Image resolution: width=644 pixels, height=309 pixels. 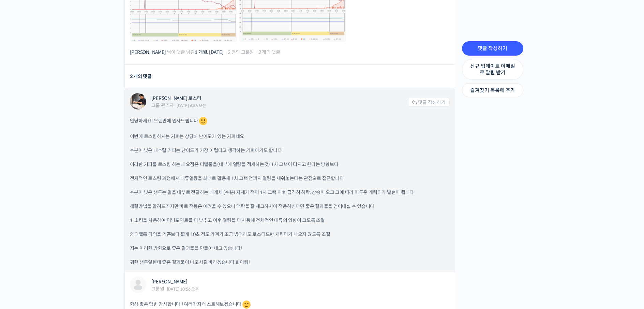 I want to click on p: 이러한 커피를 로스팅 하는데 요점은 디벨롭을(내부에 열량을 적재하는것) 1차 크랙이 터지고 한다는 방향보다, so click(x=290, y=164).